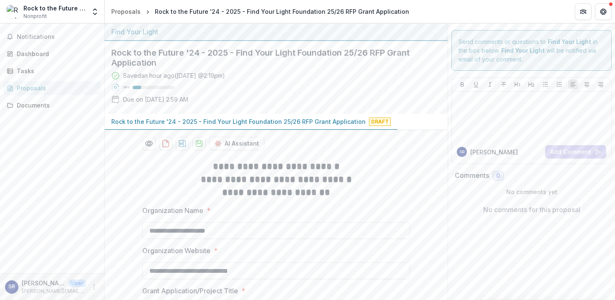 The width and height of the screenshot is (615, 300). Describe the element at coordinates (603, 12) in the screenshot. I see `button: Get Help` at that location.